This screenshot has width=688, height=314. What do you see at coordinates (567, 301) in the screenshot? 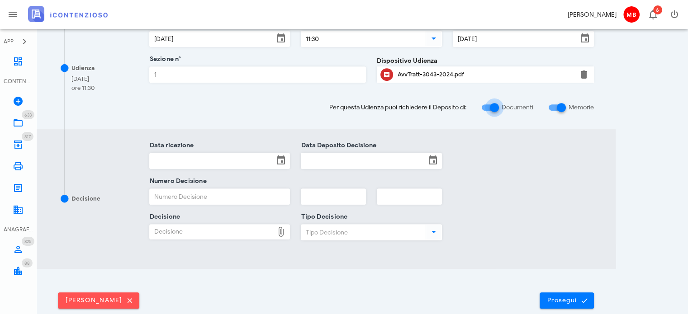
I see `span: Prosegui` at bounding box center [567, 301].